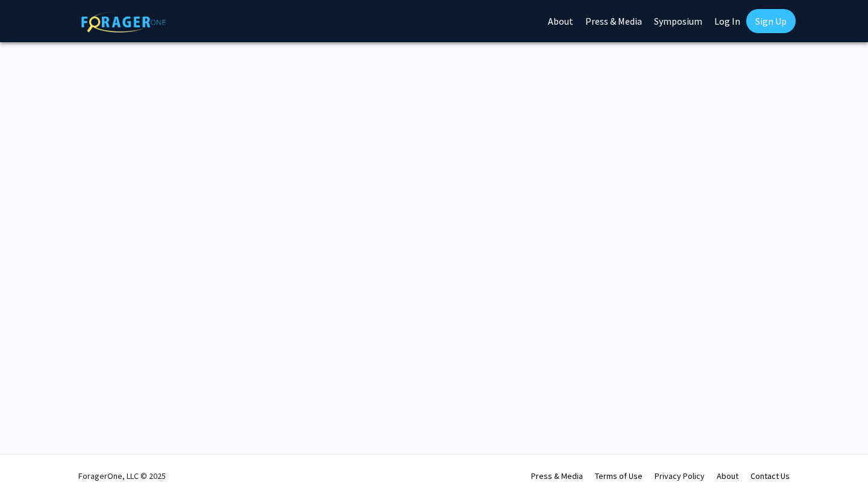  I want to click on a: About, so click(728, 476).